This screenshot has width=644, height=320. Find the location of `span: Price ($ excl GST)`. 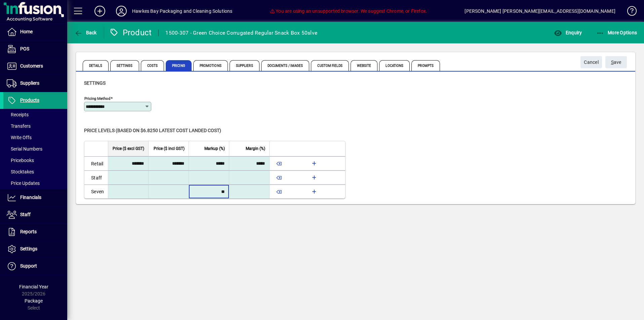

span: Price ($ excl GST) is located at coordinates (129, 148).